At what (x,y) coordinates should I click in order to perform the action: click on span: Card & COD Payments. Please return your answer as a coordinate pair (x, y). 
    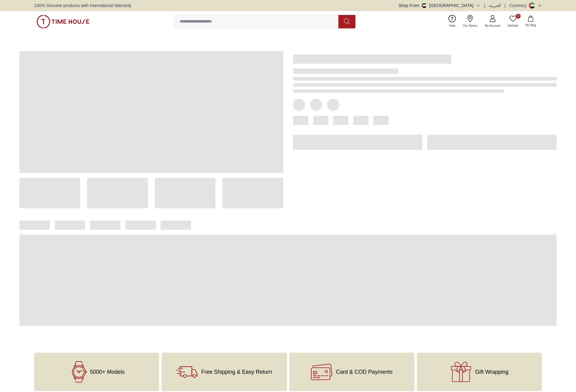
    Looking at the image, I should click on (365, 372).